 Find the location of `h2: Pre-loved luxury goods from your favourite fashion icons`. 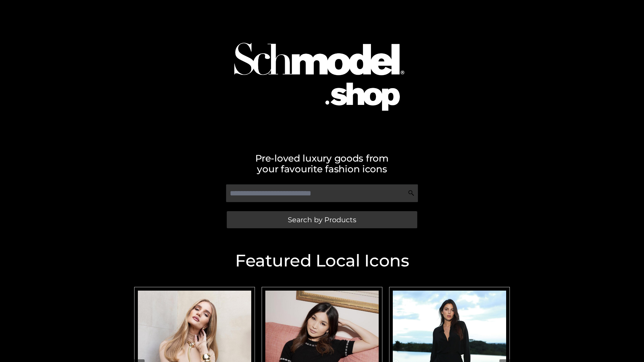

h2: Pre-loved luxury goods from your favourite fashion icons is located at coordinates (322, 164).